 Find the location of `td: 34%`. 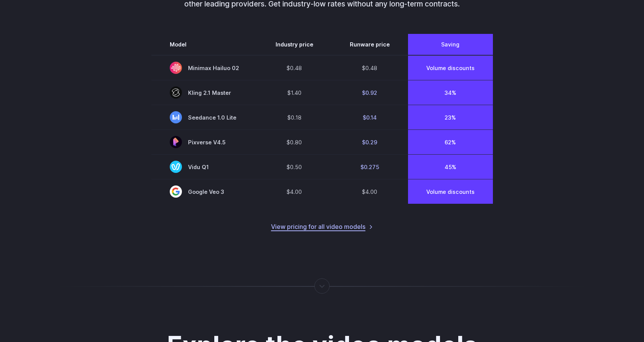

td: 34% is located at coordinates (450, 93).